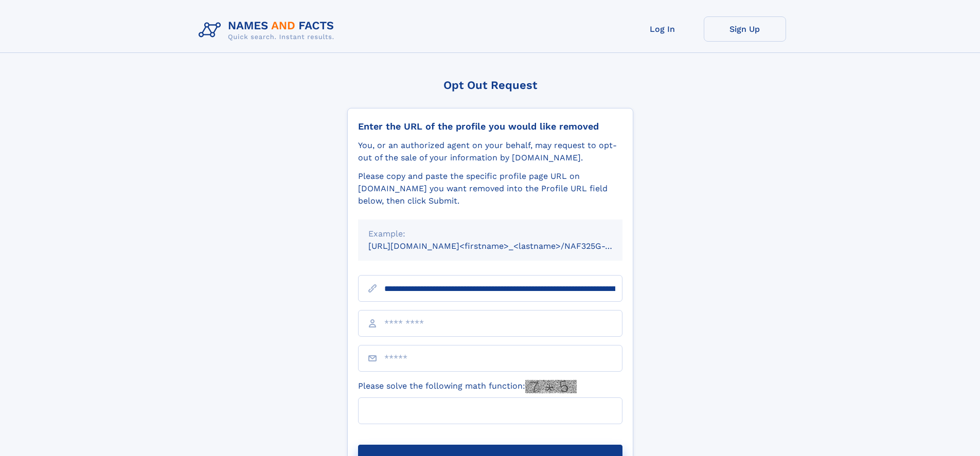 The width and height of the screenshot is (980, 456). Describe the element at coordinates (745, 29) in the screenshot. I see `a: Sign Up` at that location.